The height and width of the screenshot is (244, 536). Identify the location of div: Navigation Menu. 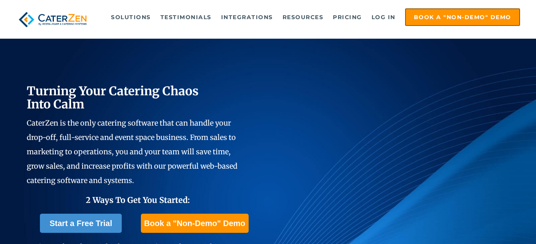
(311, 17).